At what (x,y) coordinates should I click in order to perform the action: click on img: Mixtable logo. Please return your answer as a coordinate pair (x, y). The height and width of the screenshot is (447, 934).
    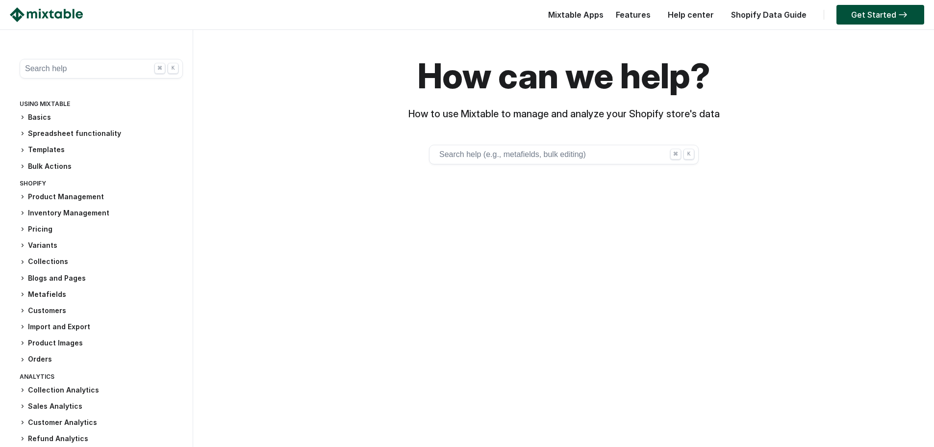
    Looking at the image, I should click on (46, 15).